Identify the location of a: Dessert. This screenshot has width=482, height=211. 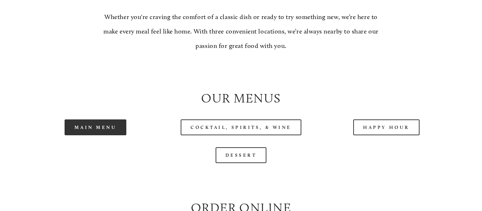
(241, 155).